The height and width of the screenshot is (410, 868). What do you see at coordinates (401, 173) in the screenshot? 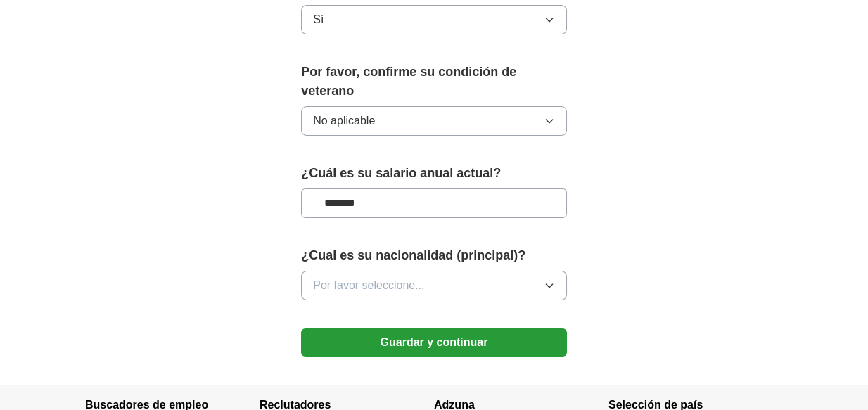
I see `font: ¿Cuál es su salario anual actual?` at bounding box center [401, 173].